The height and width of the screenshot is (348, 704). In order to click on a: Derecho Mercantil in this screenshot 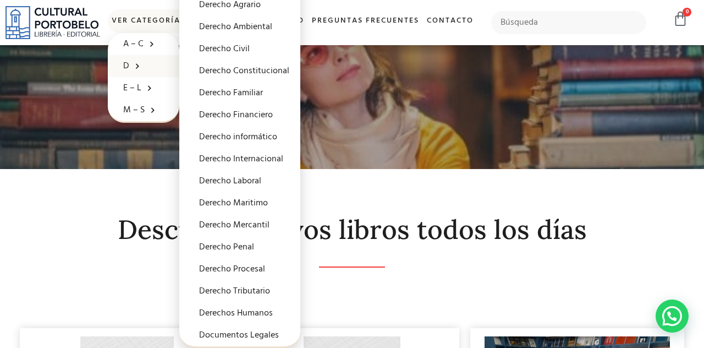, I will do `click(240, 226)`.